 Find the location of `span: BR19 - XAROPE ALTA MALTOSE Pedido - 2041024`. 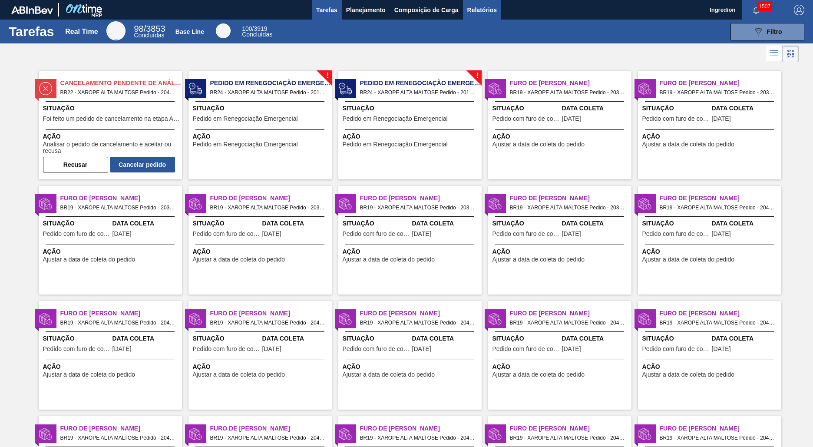

span: BR19 - XAROPE ALTA MALTOSE Pedido - 2041024 is located at coordinates (118, 438).